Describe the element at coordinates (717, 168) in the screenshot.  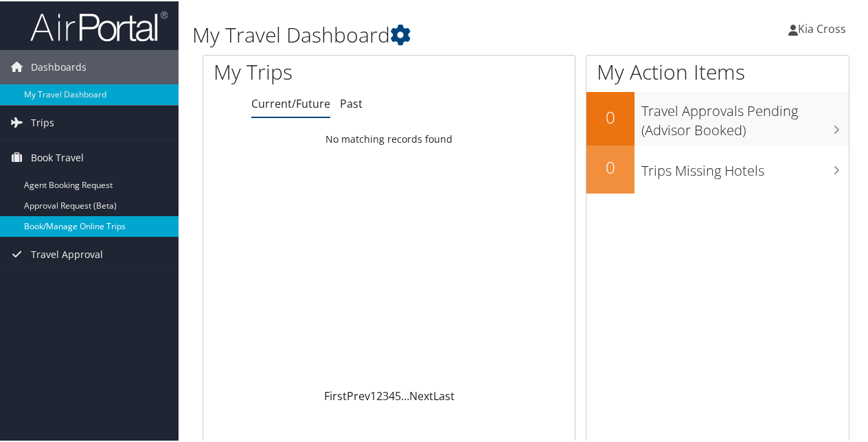
I see `a: 0Trips Missing Hotels` at that location.